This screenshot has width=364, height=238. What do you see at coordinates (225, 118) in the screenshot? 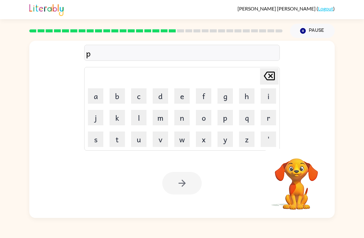
I see `button: p` at bounding box center [225, 118].